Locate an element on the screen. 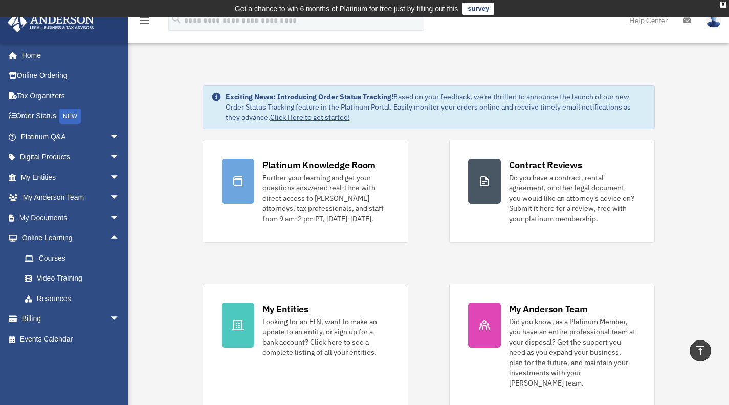 This screenshot has width=729, height=405. div: My Anderson Team is located at coordinates (549, 309).